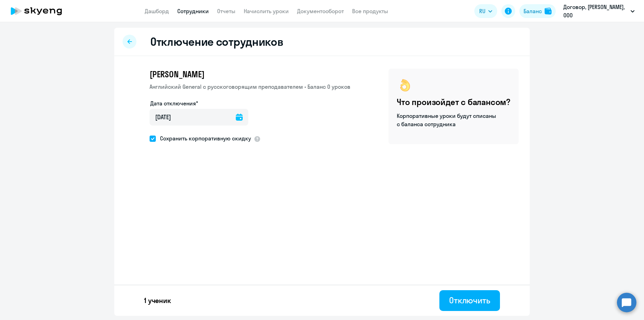 Image resolution: width=644 pixels, height=320 pixels. Describe the element at coordinates (320, 11) in the screenshot. I see `a: Документооборот` at that location.